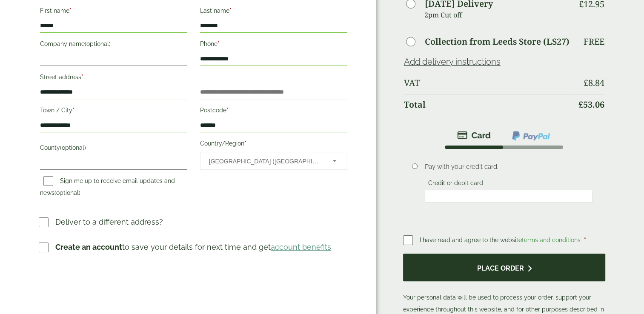  What do you see at coordinates (274, 111) in the screenshot?
I see `label: Postcode` at bounding box center [274, 111].